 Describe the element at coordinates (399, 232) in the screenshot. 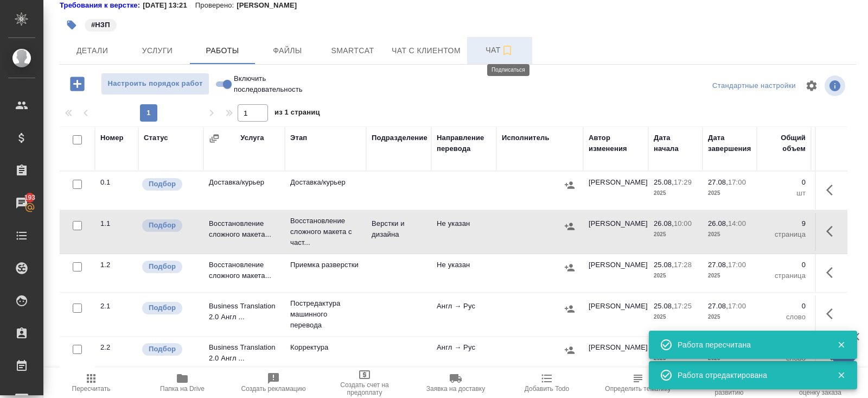

I see `td: Верстки и дизайна` at that location.